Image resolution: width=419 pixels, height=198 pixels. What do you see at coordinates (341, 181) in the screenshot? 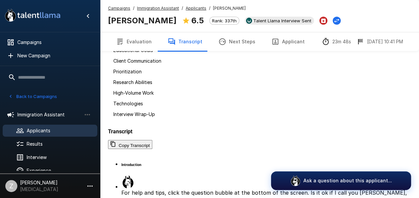
I see `button: Ask a question about this applicant...` at bounding box center [341, 181].